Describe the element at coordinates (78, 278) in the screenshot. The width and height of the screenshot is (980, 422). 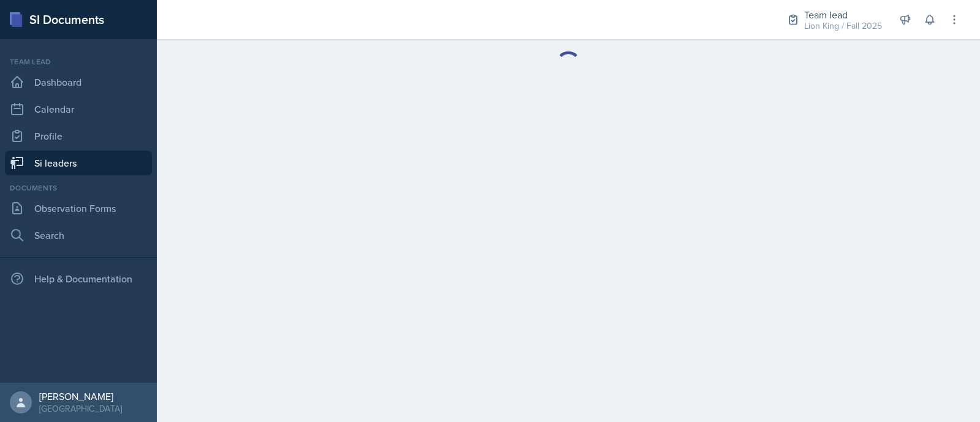
I see `div: Help & Documentation` at that location.